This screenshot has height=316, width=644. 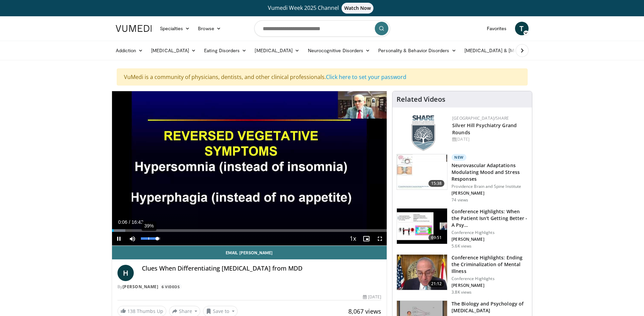 I want to click on span: 69:51, so click(x=437, y=238).